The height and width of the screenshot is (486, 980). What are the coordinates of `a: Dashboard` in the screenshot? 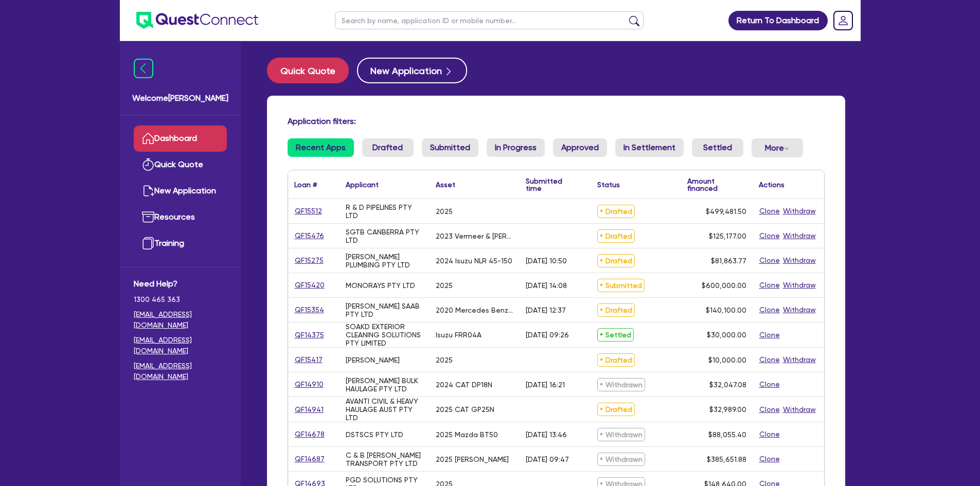 It's located at (180, 138).